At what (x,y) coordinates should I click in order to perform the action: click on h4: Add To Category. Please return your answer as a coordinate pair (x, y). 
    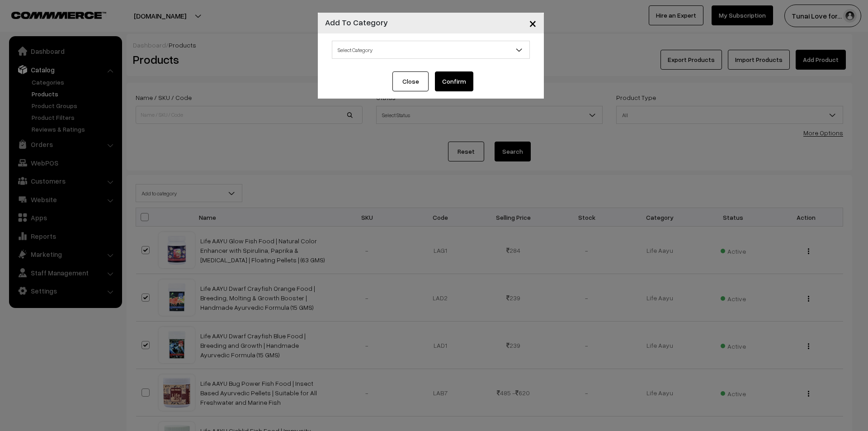
    Looking at the image, I should click on (357, 22).